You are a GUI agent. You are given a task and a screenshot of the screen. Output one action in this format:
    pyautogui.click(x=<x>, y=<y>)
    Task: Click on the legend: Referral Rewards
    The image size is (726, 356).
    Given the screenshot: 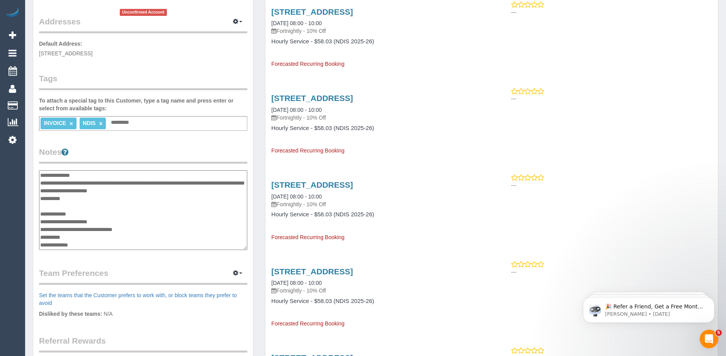 What is the action you would take?
    pyautogui.click(x=143, y=343)
    